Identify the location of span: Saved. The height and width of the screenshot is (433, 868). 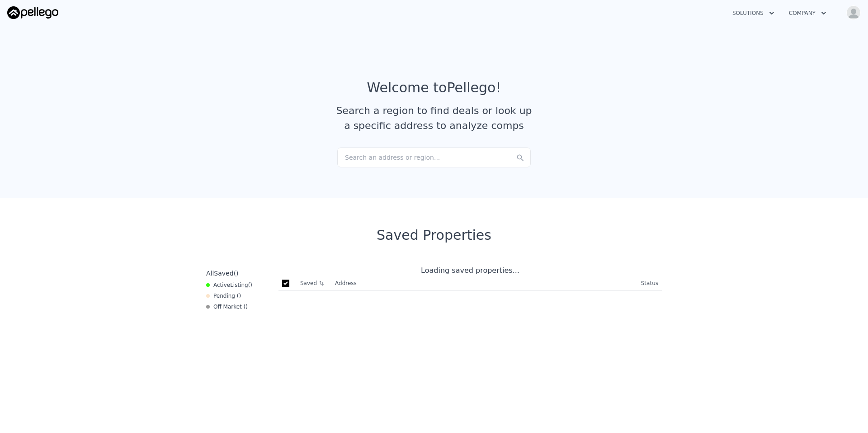
(223, 274).